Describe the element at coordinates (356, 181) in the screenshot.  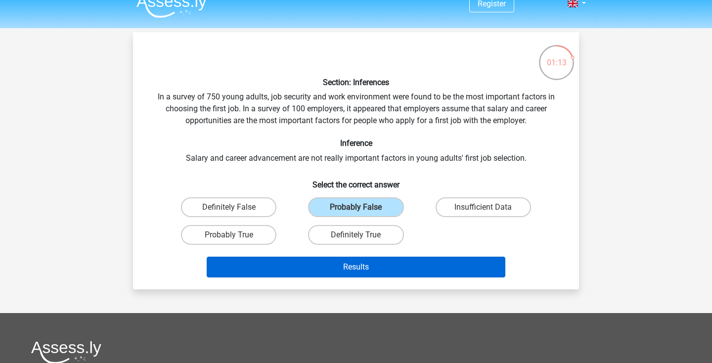
I see `h6: Select the correct answer` at that location.